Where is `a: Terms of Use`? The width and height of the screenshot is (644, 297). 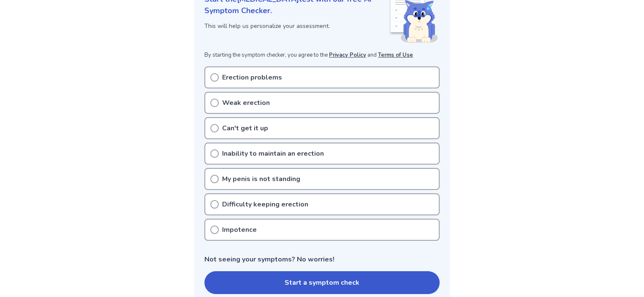
a: Terms of Use is located at coordinates (395, 55).